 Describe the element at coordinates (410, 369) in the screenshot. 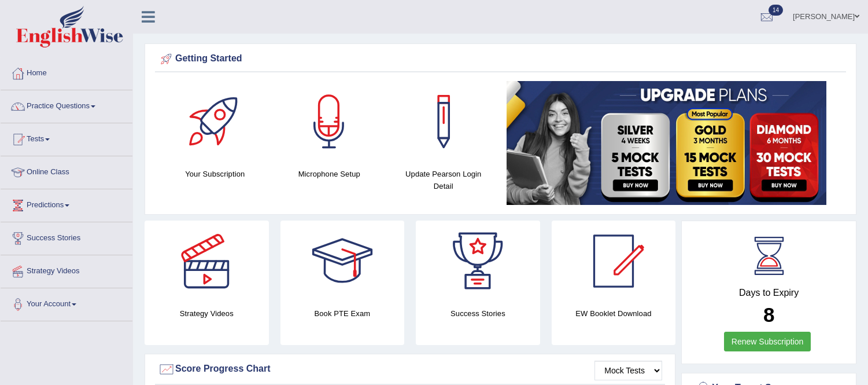

I see `div: Score Progress Chart` at that location.